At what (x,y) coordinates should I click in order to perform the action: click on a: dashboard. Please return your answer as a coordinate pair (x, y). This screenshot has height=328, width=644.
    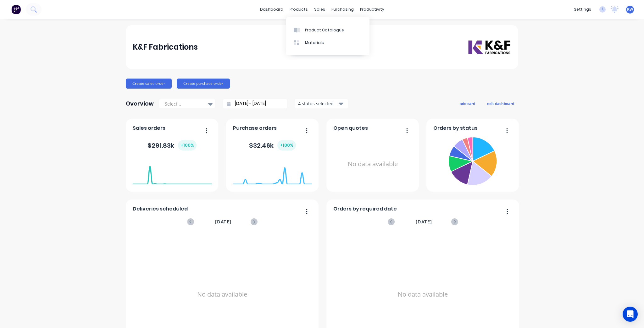
    Looking at the image, I should click on (272, 9).